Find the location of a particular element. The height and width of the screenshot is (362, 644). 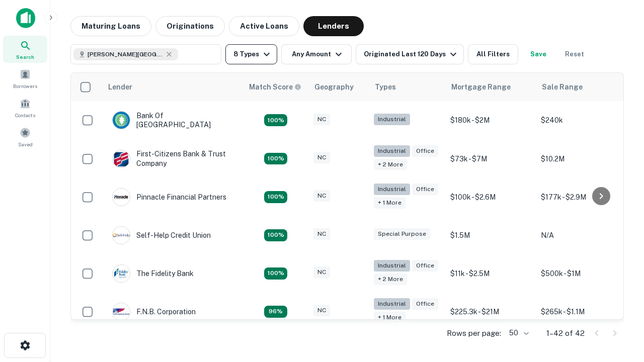

div: Matching Properties: 8, hasApolloMatch: undefined is located at coordinates (276, 312).